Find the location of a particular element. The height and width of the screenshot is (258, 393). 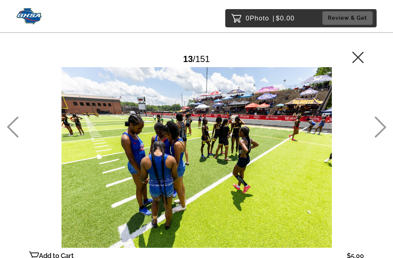

img: Snapphound Logo is located at coordinates (29, 16).